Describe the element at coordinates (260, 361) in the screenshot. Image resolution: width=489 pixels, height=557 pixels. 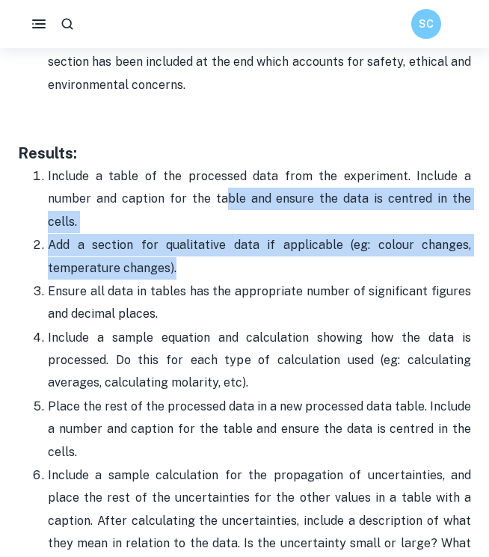
I see `p: Include a sample equation and calculation showing how the data is processed. Do this for each typ...` at that location.